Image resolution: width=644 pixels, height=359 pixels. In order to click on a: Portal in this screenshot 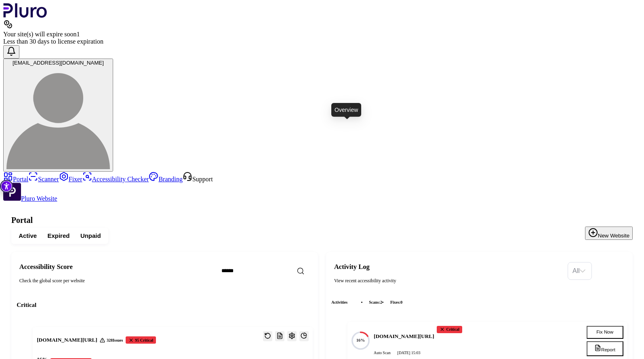, I will do `click(16, 179)`.